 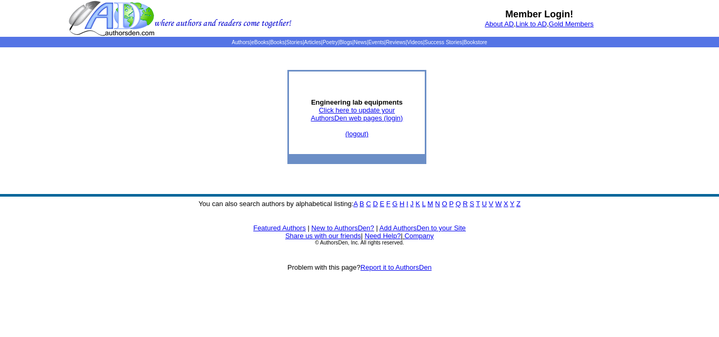 I want to click on a: About AD, so click(x=499, y=24).